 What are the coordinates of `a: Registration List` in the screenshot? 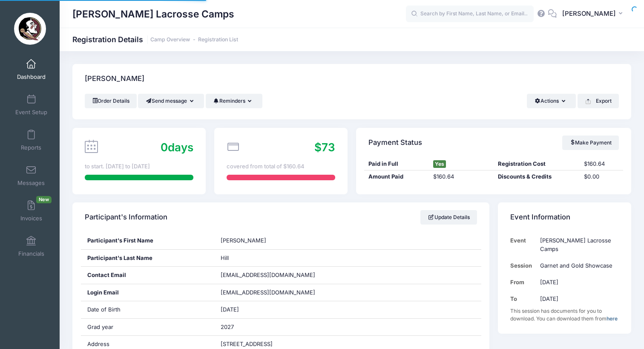 It's located at (218, 40).